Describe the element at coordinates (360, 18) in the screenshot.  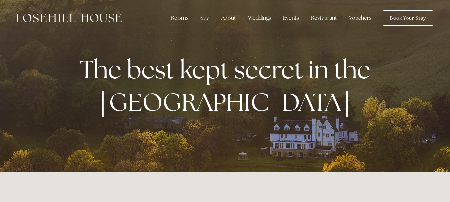
I see `a: Vouchers` at that location.